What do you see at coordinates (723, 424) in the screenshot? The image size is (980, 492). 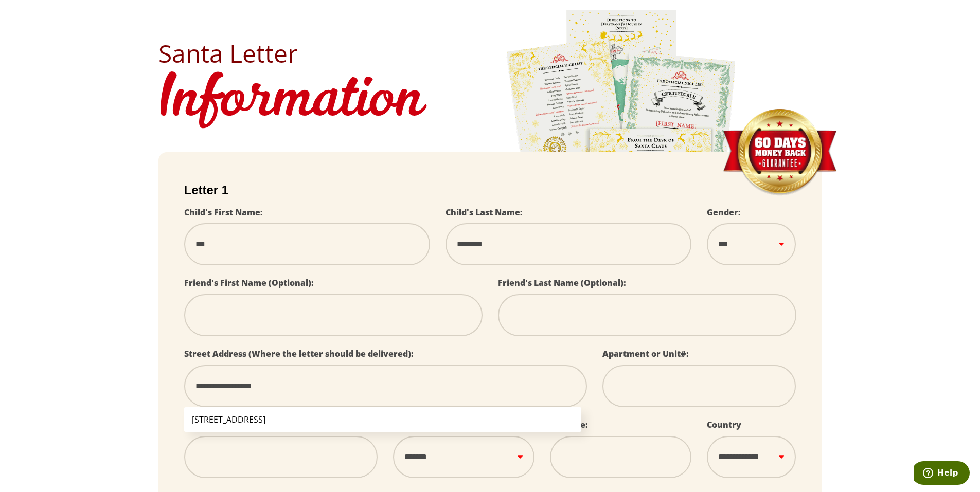 I see `label: Country` at bounding box center [723, 424].